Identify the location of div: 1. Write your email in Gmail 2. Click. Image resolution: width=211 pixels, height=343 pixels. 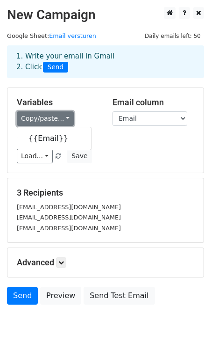
(106, 62).